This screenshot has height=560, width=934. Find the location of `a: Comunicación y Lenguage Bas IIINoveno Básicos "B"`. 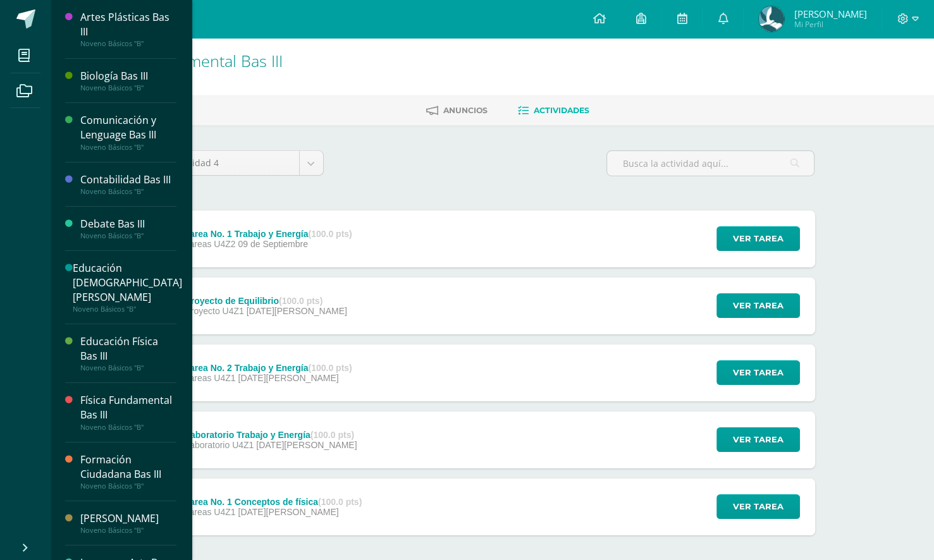

a: Comunicación y Lenguage Bas IIINoveno Básicos "B" is located at coordinates (128, 132).